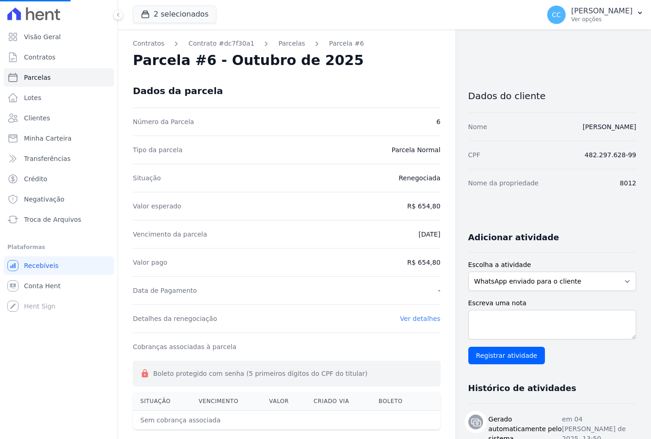 The height and width of the screenshot is (439, 651). I want to click on span: Visão Geral, so click(42, 37).